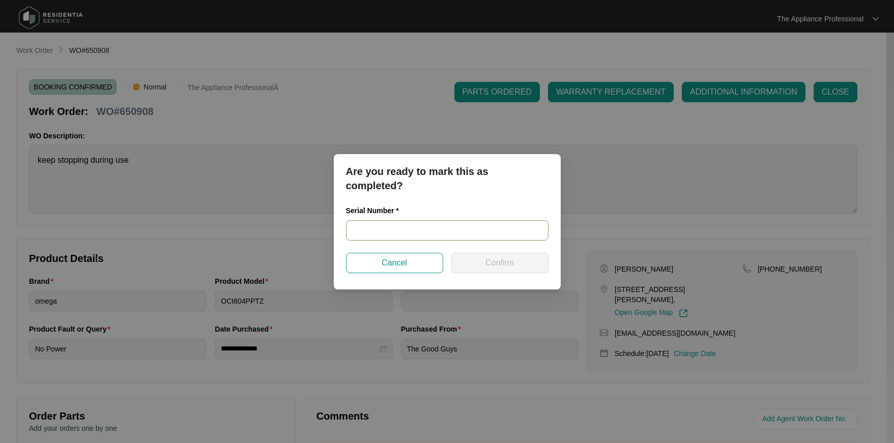 Image resolution: width=894 pixels, height=443 pixels. Describe the element at coordinates (394, 263) in the screenshot. I see `button: Cancel` at that location.